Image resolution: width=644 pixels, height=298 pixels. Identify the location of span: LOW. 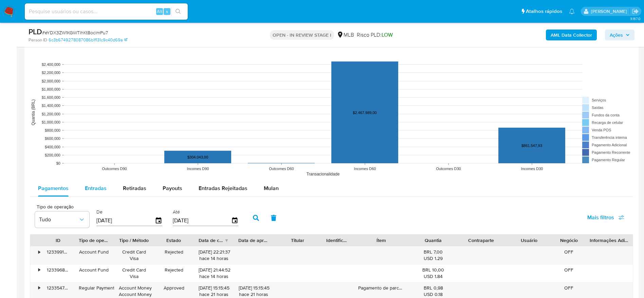
(387, 35).